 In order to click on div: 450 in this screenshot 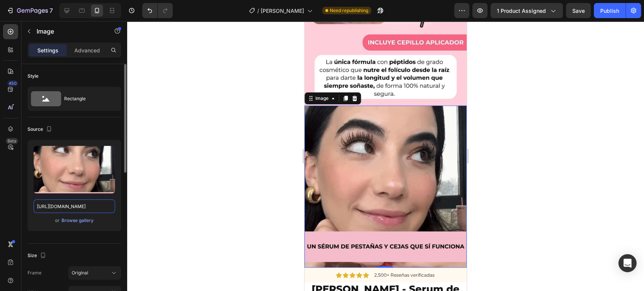, I will do `click(12, 83)`.